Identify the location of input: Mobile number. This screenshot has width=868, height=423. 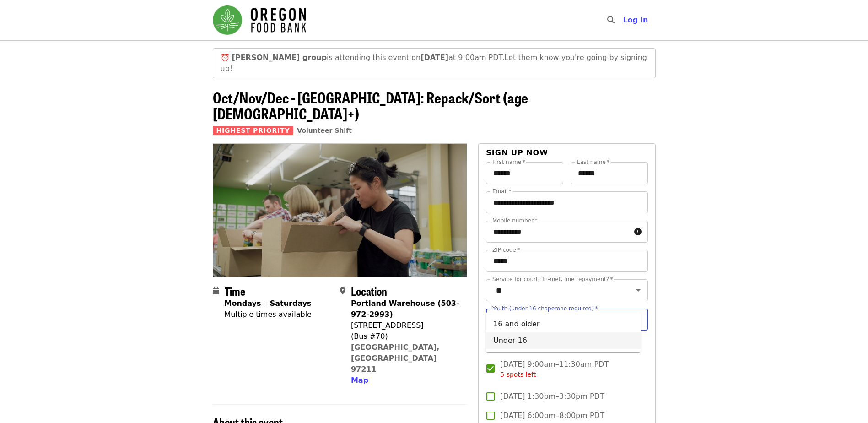
(558, 232).